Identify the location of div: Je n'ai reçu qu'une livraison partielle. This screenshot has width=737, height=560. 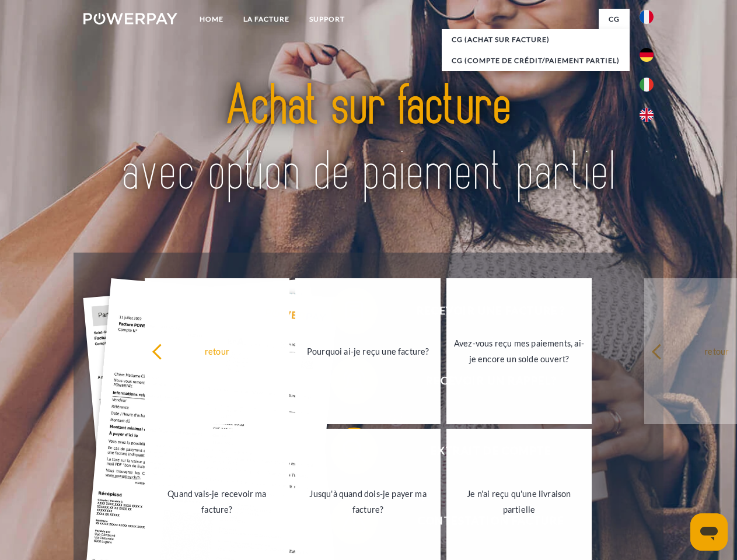
(519, 501).